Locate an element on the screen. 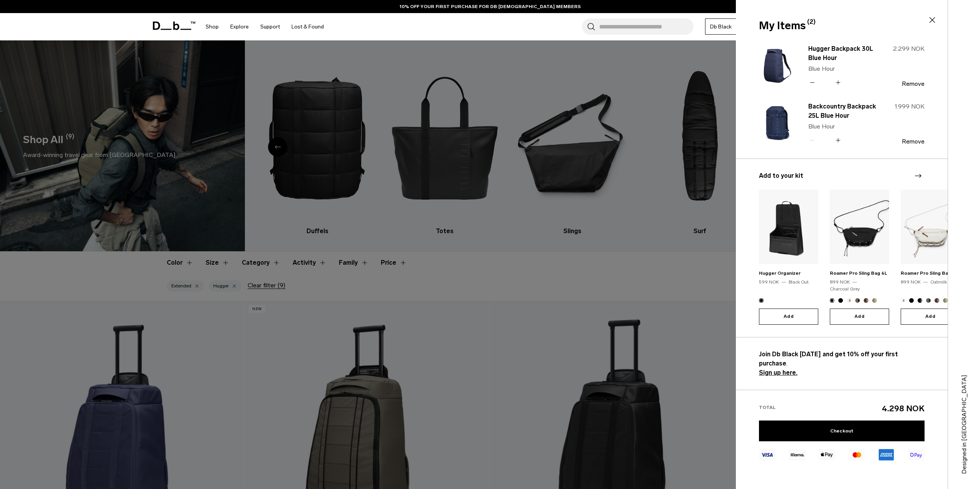 The width and height of the screenshot is (980, 489). a: Hugger Organizer is located at coordinates (780, 273).